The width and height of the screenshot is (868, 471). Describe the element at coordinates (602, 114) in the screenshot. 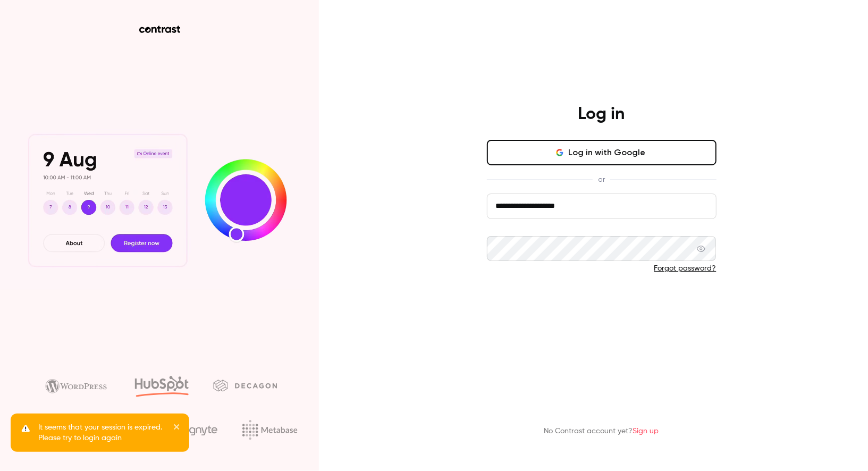

I see `h4: Log in` at that location.